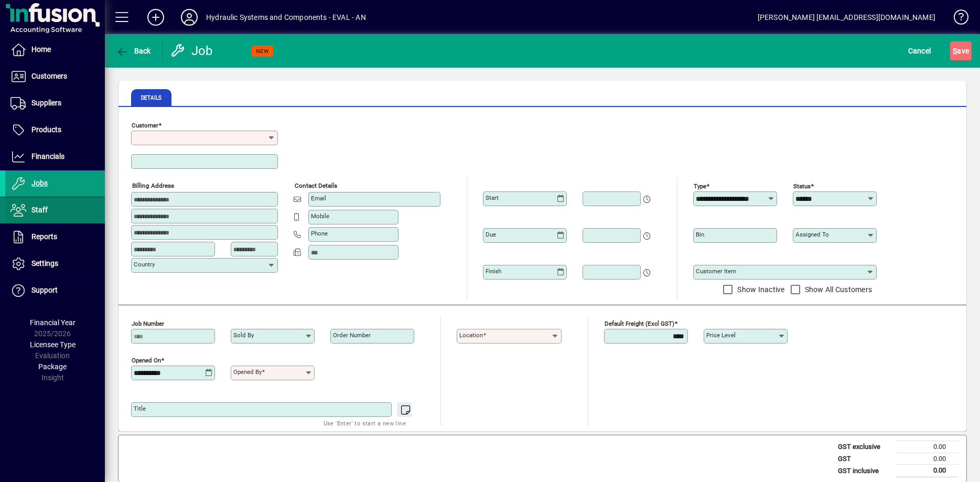  Describe the element at coordinates (40, 210) in the screenshot. I see `span: Staff` at that location.